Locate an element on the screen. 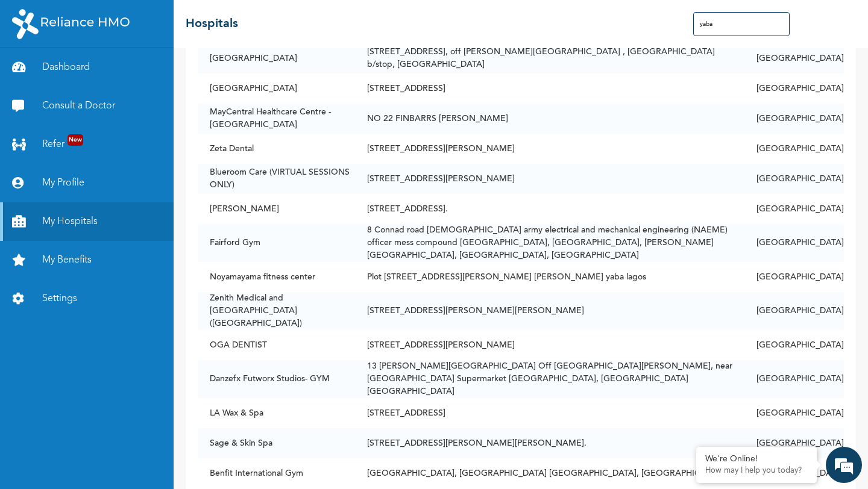  td: Zeta Dental is located at coordinates (277, 149).